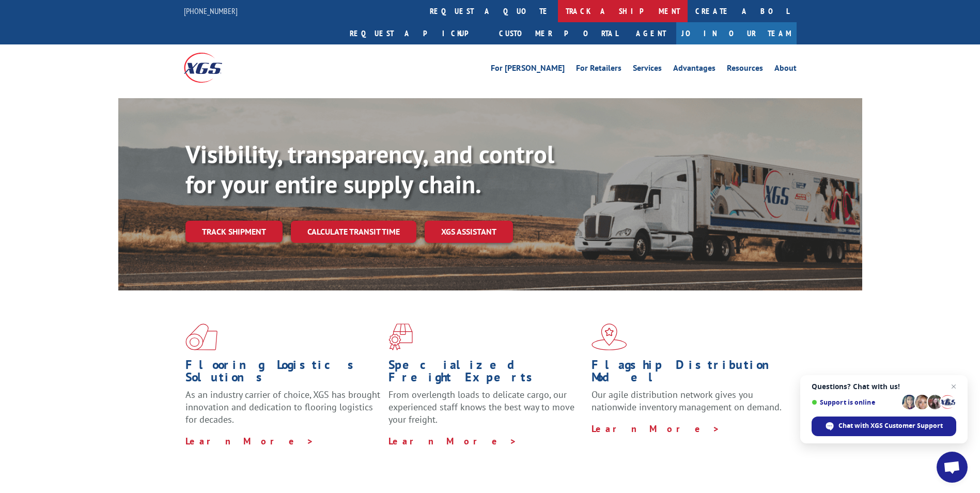 This screenshot has width=980, height=493. Describe the element at coordinates (283, 406) in the screenshot. I see `span: As an industry carrier of choice, XGS has brought innovation and dedication to flooring logistics...` at that location.